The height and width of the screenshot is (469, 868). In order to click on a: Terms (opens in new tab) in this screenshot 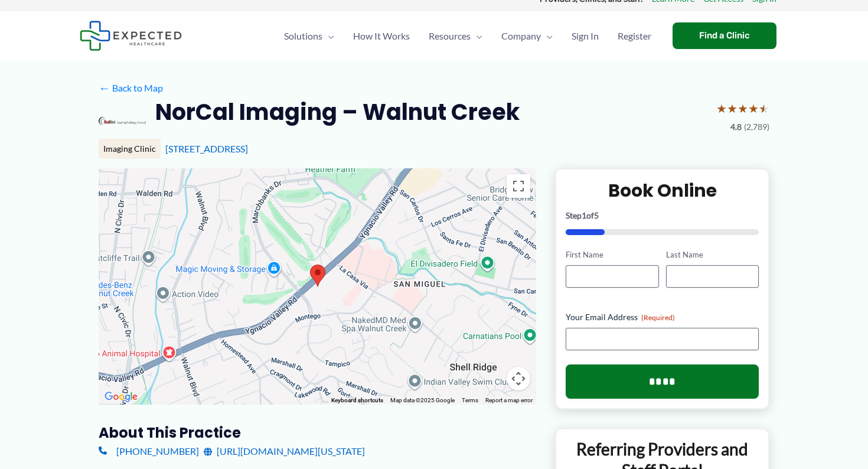, I will do `click(470, 399)`.